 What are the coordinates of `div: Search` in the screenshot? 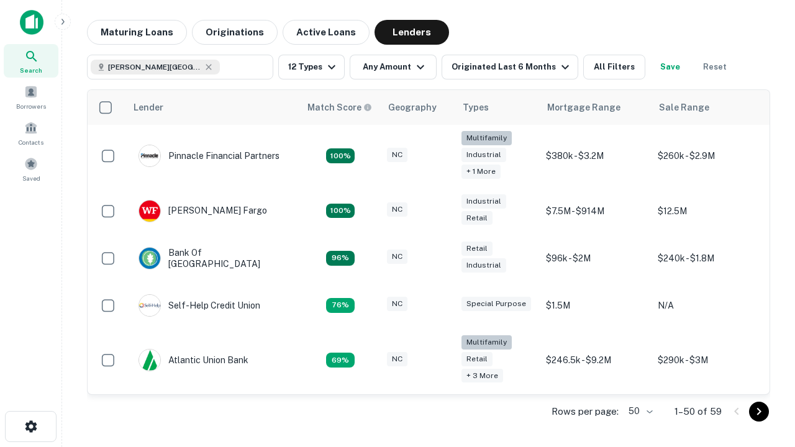 It's located at (31, 61).